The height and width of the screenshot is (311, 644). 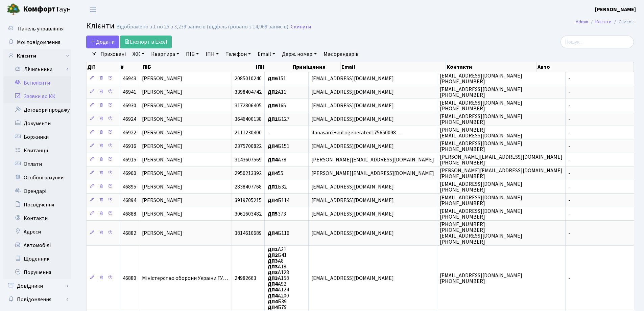 I want to click on b: ДП6, so click(x=273, y=78).